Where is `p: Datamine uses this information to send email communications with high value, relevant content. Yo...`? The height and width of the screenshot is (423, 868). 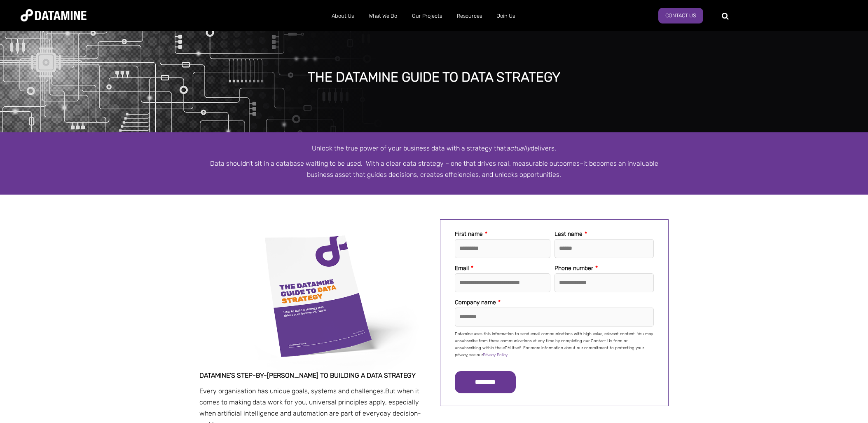
p: Datamine uses this information to send email communications with high value, relevant content. Yo... is located at coordinates (554, 344).